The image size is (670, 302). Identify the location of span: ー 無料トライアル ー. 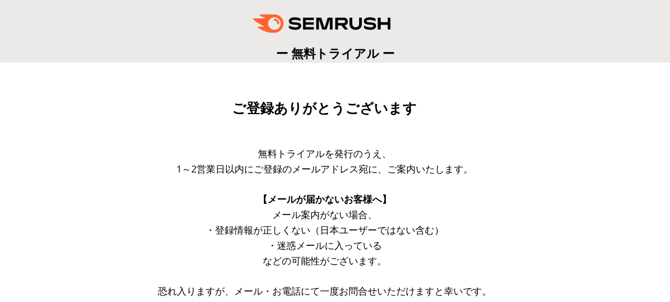
(335, 53).